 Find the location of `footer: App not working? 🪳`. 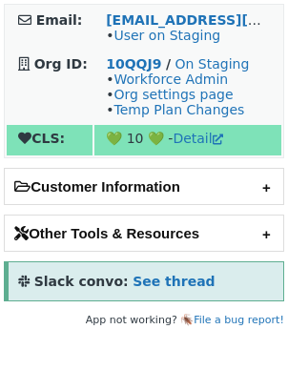

footer: App not working? 🪳 is located at coordinates (144, 321).